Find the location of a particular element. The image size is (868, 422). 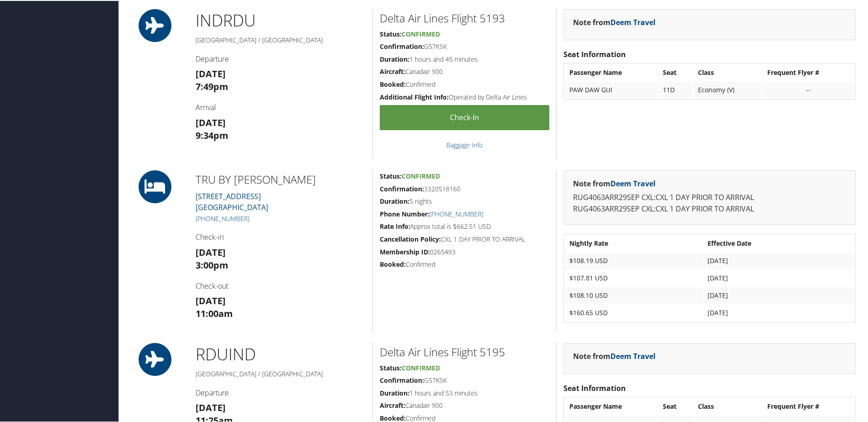

td: $160.65 USD is located at coordinates (634, 312).